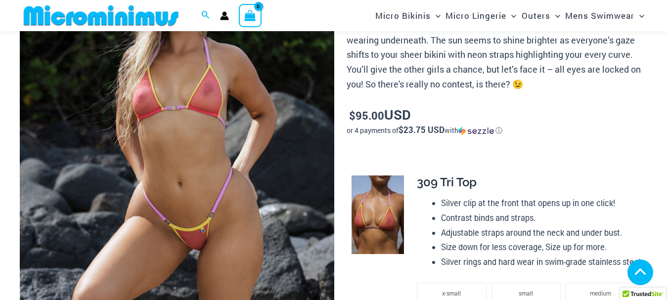  I want to click on span: Outers, so click(536, 15).